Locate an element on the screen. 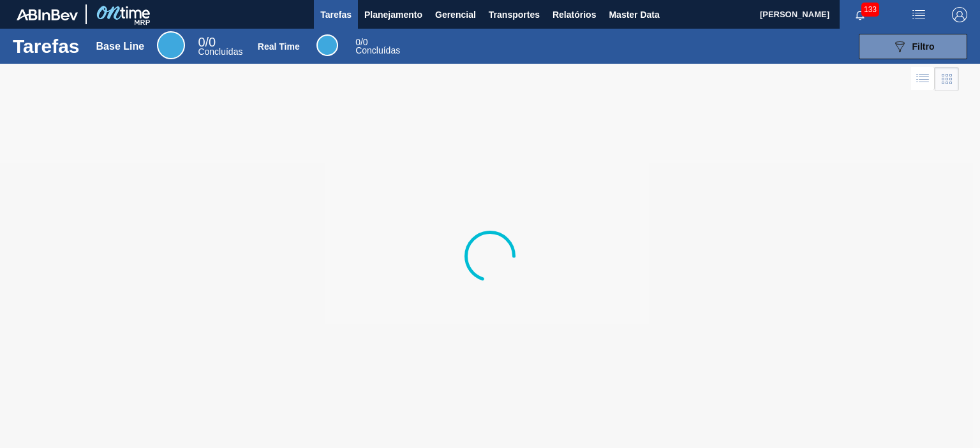  span: 133 is located at coordinates (870, 9).